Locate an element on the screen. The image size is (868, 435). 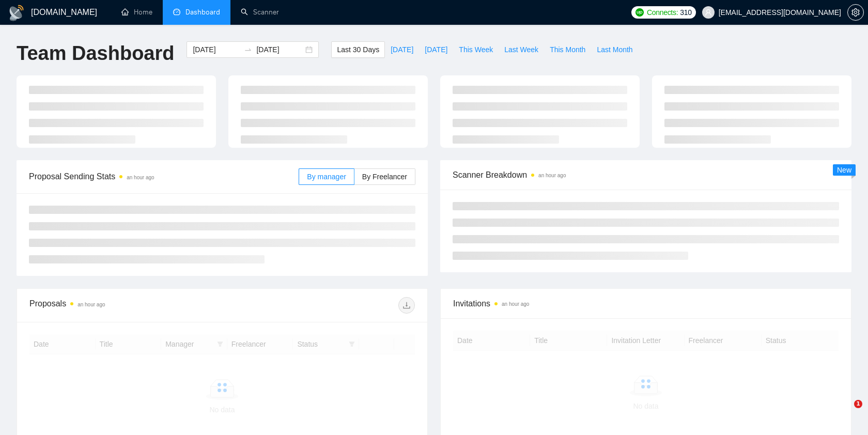
span: This Month is located at coordinates (568, 49).